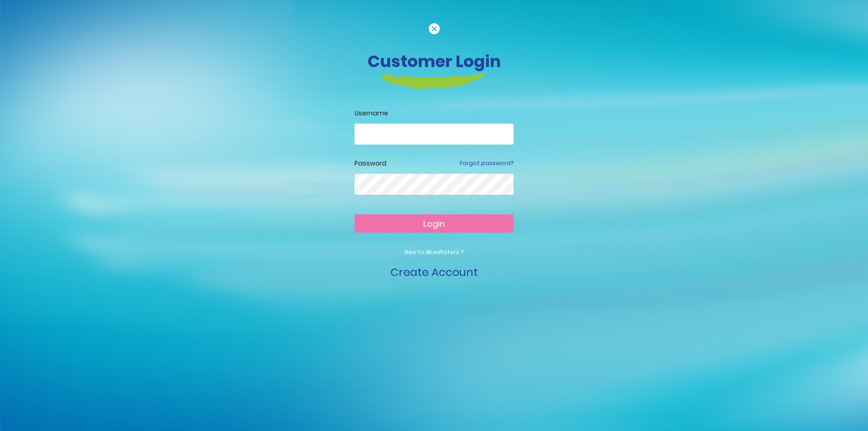 This screenshot has height=431, width=868. Describe the element at coordinates (370, 163) in the screenshot. I see `label: Password` at that location.